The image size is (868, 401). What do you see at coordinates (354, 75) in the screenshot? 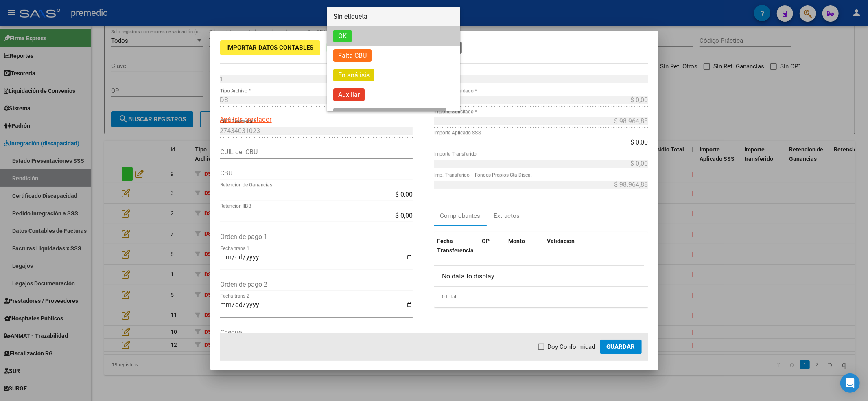
I see `span: En análisis` at bounding box center [354, 75].